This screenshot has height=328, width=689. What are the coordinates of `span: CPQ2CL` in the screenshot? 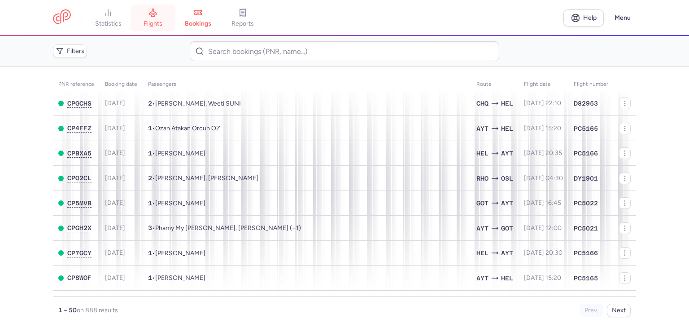 It's located at (79, 178).